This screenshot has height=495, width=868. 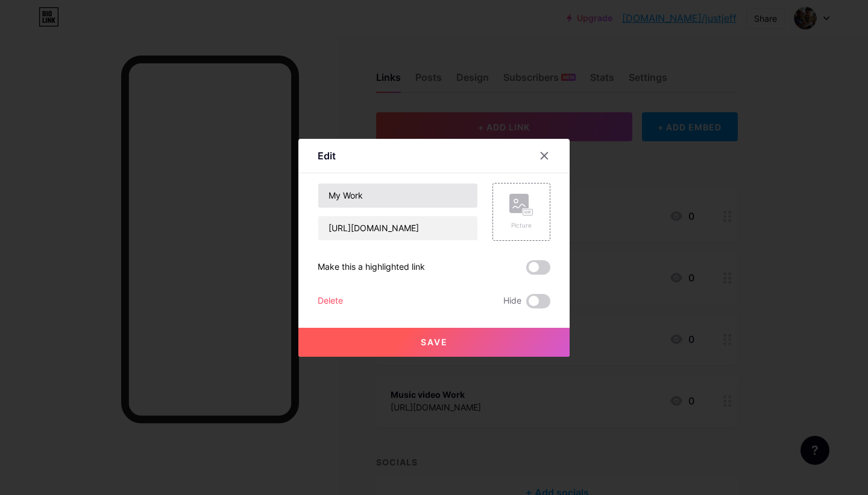 I want to click on div: Edit, so click(x=327, y=156).